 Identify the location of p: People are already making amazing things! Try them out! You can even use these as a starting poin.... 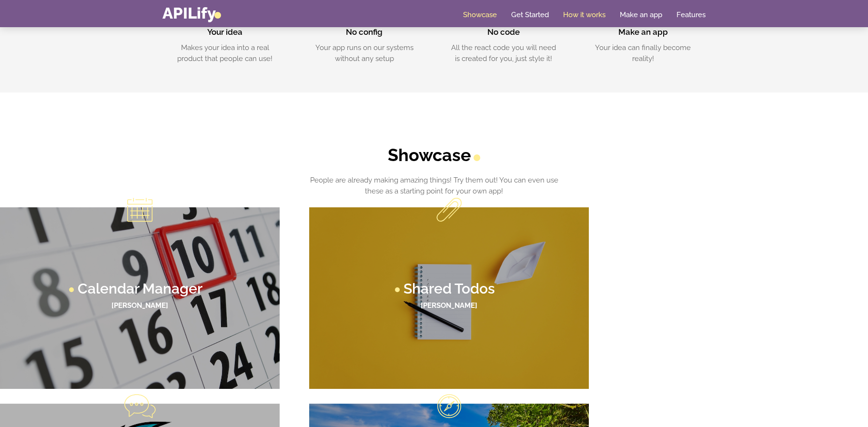
(434, 185).